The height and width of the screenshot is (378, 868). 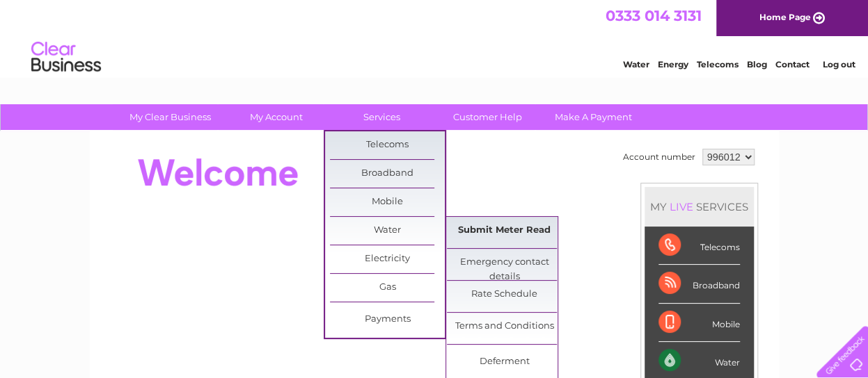 I want to click on div: Mobile, so click(x=699, y=322).